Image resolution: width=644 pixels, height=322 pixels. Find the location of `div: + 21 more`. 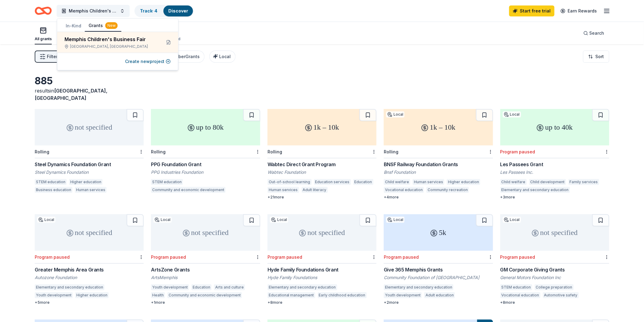

div: + 21 more is located at coordinates (322, 197).